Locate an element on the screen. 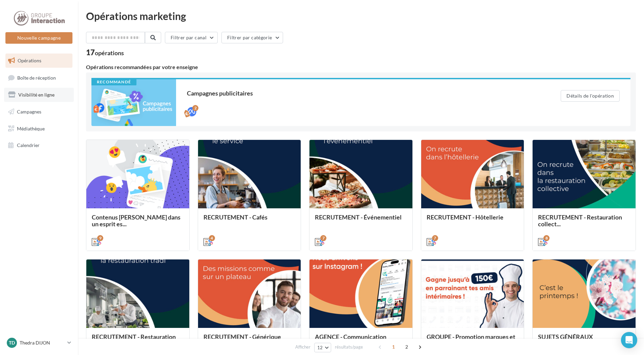  button: 12 is located at coordinates (323, 347).